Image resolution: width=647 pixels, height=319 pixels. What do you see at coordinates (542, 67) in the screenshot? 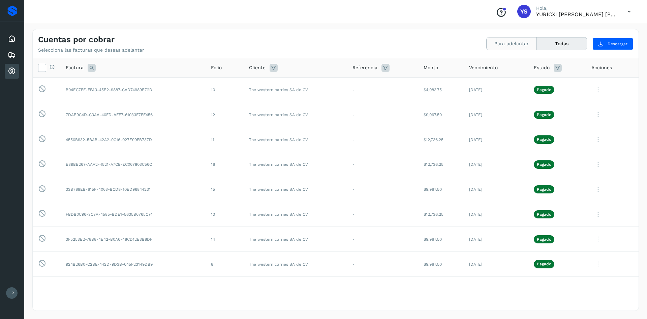
I see `span: Estado` at bounding box center [542, 67].